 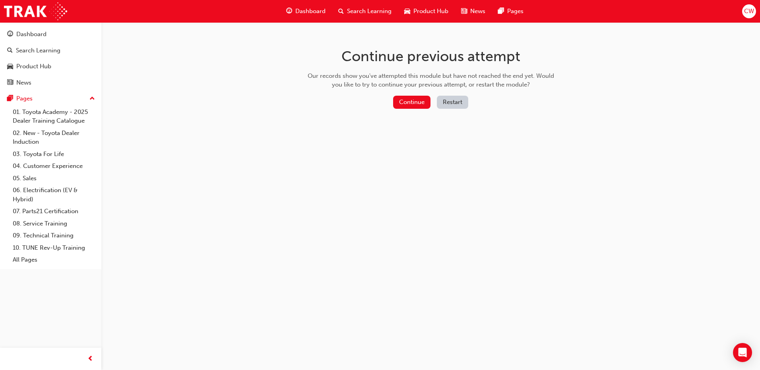 What do you see at coordinates (310, 11) in the screenshot?
I see `span: Dashboard` at bounding box center [310, 11].